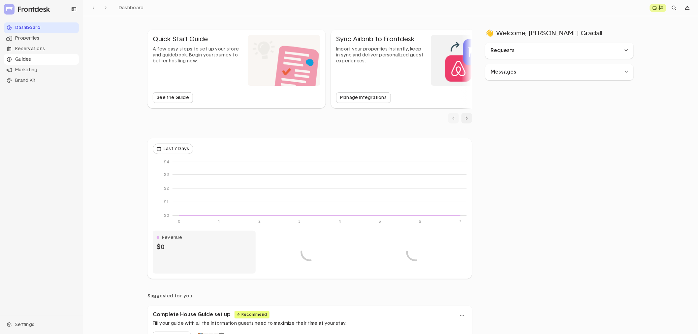  Describe the element at coordinates (166, 201) in the screenshot. I see `tspan: $1` at that location.